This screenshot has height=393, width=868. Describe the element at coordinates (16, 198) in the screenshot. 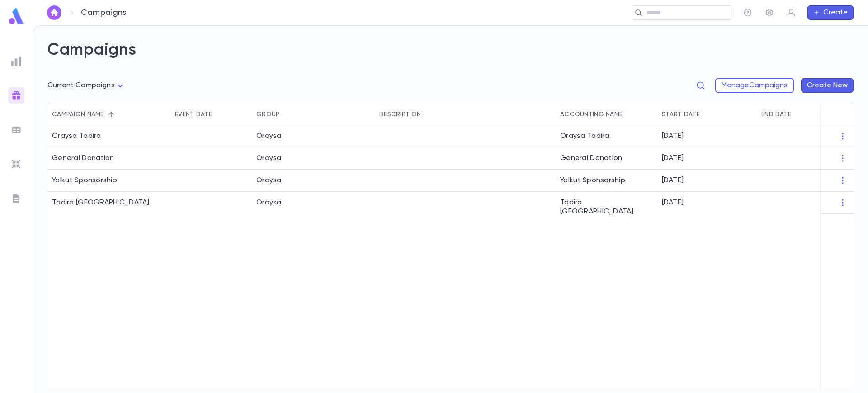

I see `img: letters_grey.7941b92b52307dd3b8a917253454ce1c.svg` at that location.